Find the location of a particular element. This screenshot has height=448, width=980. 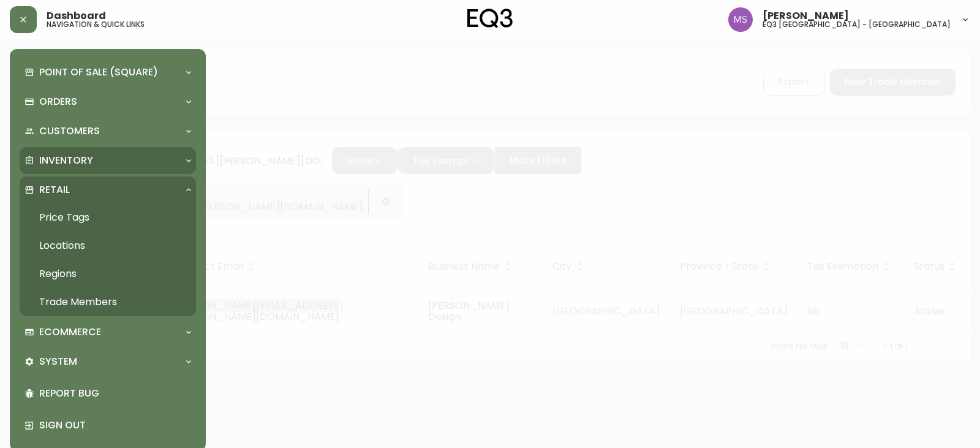

div: Report Bug is located at coordinates (108, 393).